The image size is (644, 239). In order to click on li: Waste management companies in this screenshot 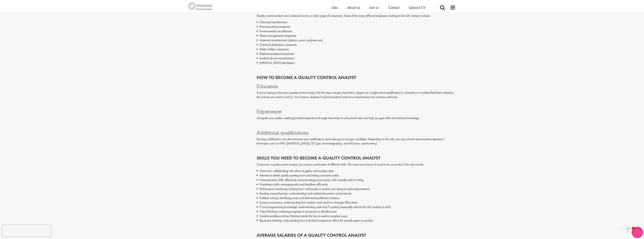, I will do `click(356, 36)`.